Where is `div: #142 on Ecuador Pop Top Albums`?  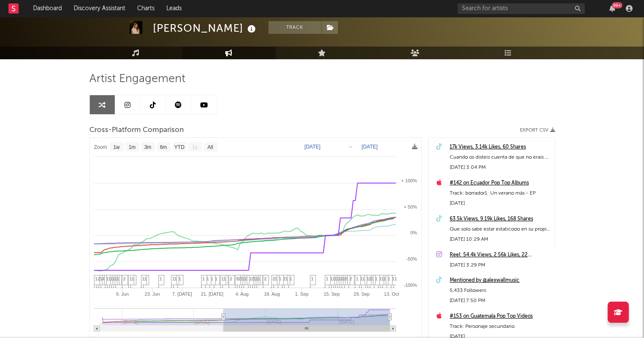 div: #142 on Ecuador Pop Top Albums is located at coordinates (500, 183).